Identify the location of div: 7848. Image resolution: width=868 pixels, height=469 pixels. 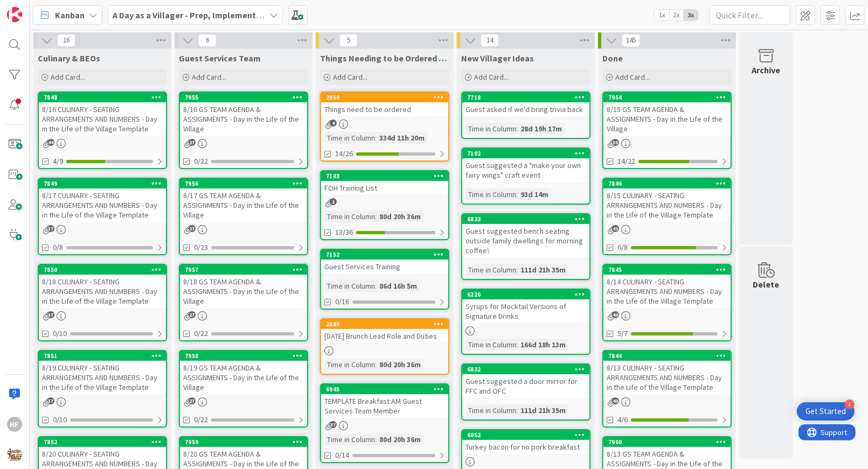
(104, 98).